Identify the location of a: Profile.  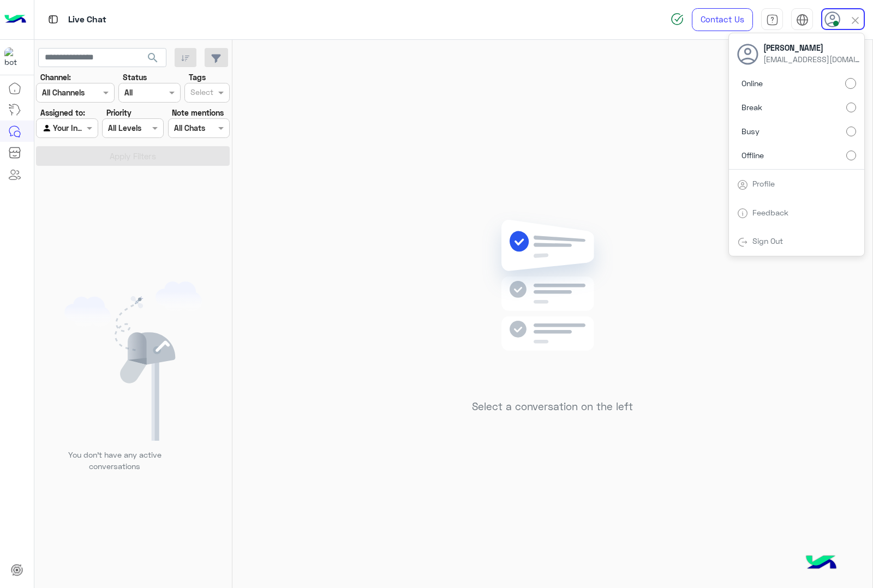
(764, 184).